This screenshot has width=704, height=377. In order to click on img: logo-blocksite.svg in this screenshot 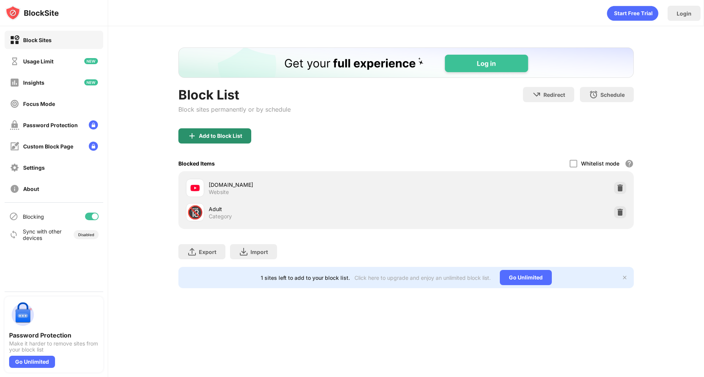, I will do `click(32, 13)`.